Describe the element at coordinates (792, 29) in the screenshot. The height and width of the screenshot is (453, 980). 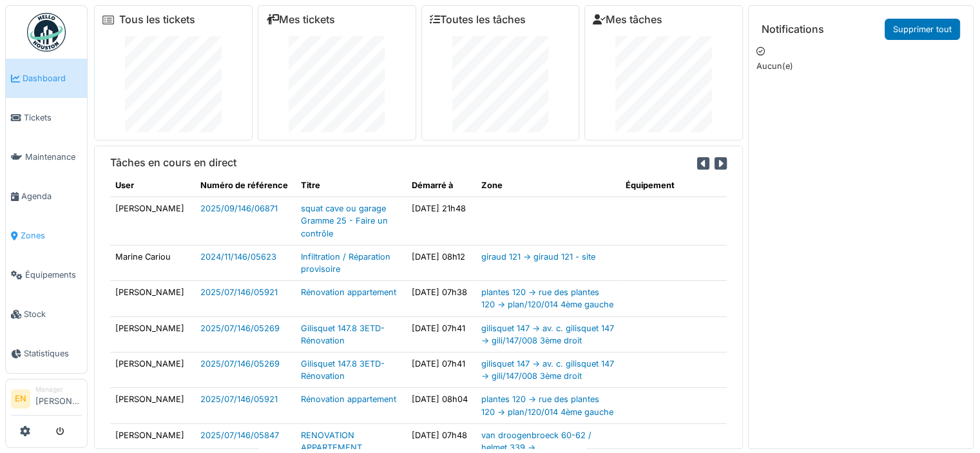
I see `h6: Notifications` at that location.